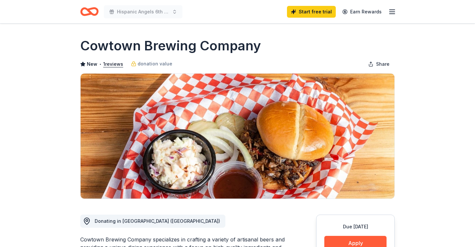 The width and height of the screenshot is (475, 247). I want to click on a: Home, so click(89, 11).